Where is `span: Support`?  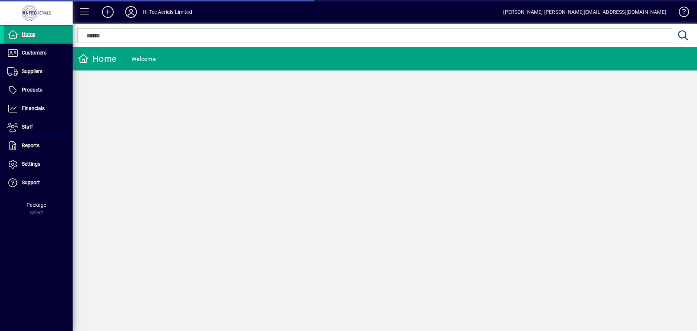 span: Support is located at coordinates (31, 182).